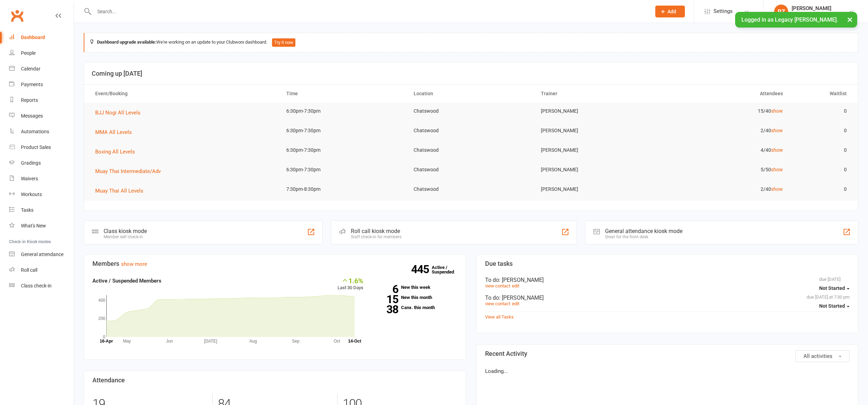 The image size is (868, 405). What do you see at coordinates (725, 169) in the screenshot?
I see `td: 5/50` at bounding box center [725, 169].